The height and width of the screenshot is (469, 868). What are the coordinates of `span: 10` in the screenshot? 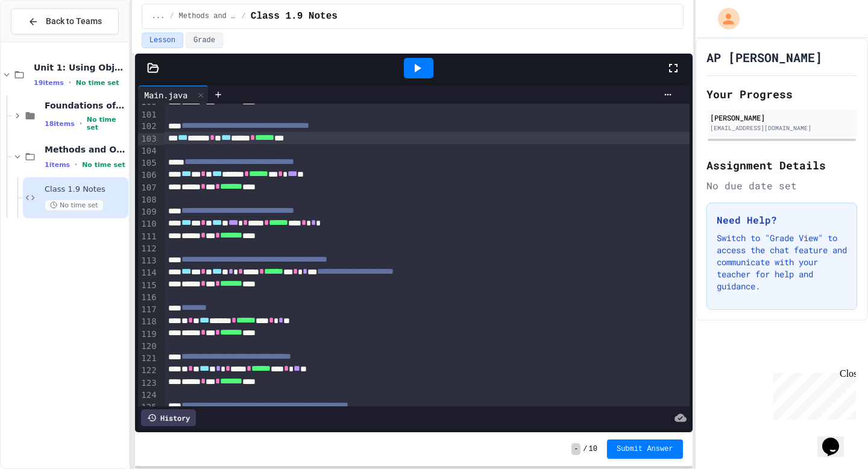 It's located at (593, 449).